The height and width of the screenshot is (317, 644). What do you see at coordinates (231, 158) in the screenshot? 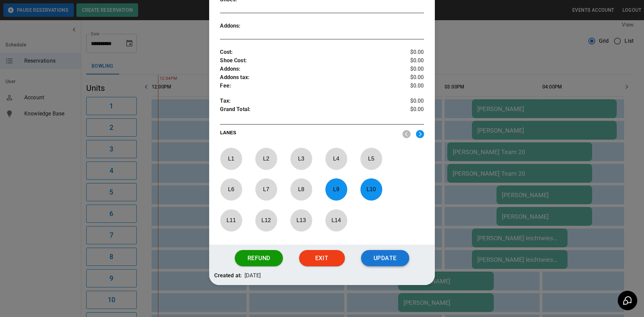
I see `p: L 1` at bounding box center [231, 158].